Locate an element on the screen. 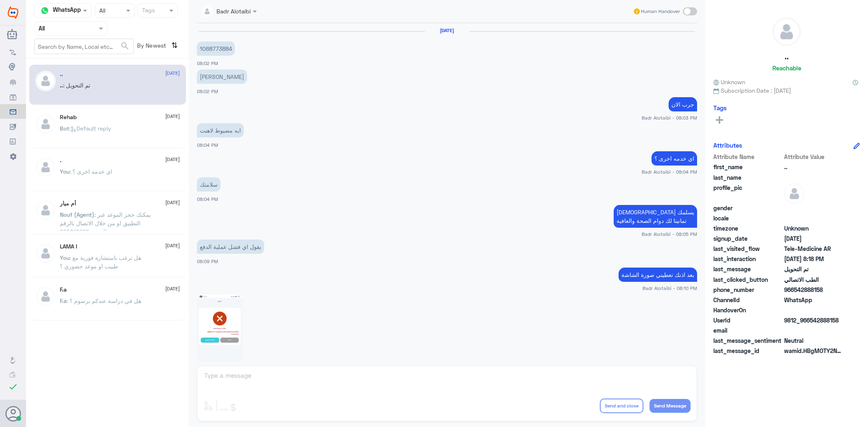 This screenshot has width=868, height=427. span: search is located at coordinates (125, 46).